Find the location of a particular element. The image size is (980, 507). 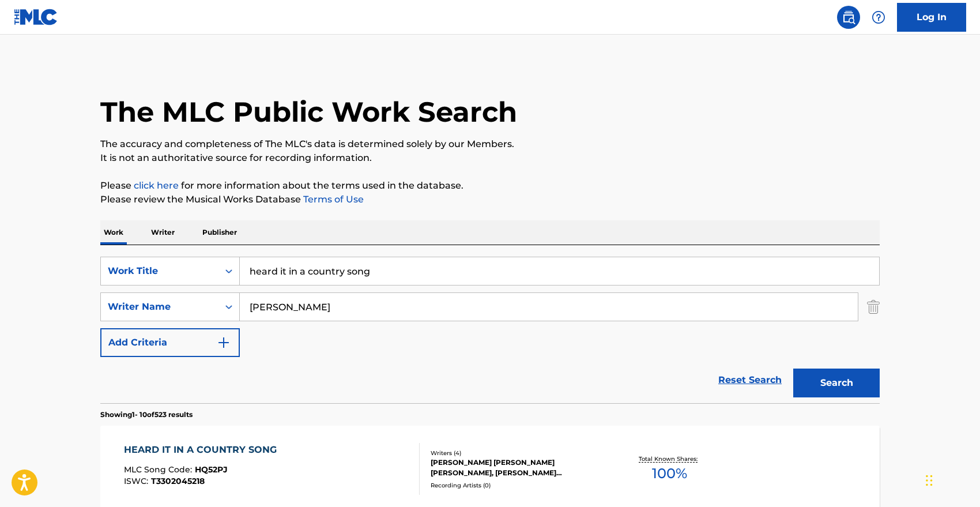

p: Total Known Shares: is located at coordinates (670, 458).